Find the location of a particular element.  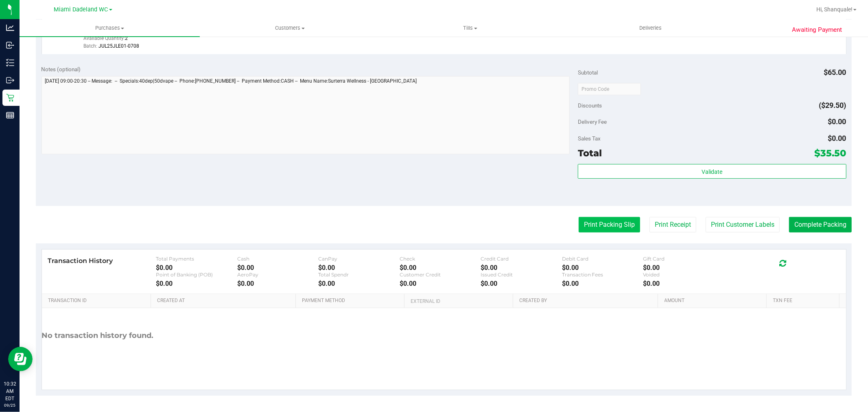

div: Check is located at coordinates (440, 259).